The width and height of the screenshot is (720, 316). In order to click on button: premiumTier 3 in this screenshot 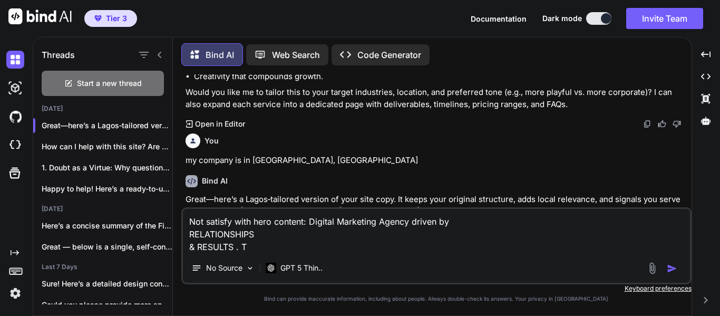, I will do `click(111, 18)`.